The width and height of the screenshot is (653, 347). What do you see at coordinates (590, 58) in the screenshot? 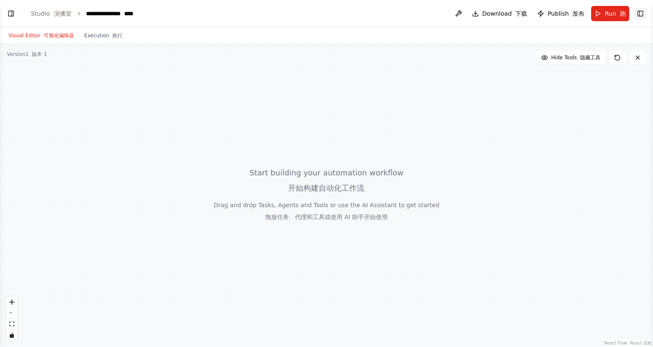
I see `font: 隐藏工具` at bounding box center [590, 58].